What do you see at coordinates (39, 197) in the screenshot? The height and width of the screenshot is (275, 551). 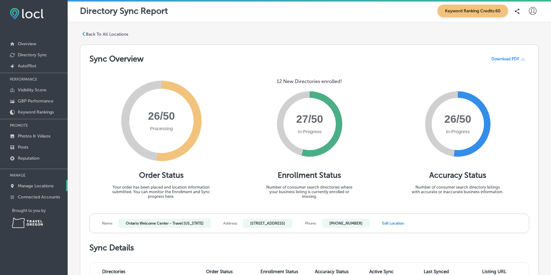 I see `p: Connected Accounts` at bounding box center [39, 197].